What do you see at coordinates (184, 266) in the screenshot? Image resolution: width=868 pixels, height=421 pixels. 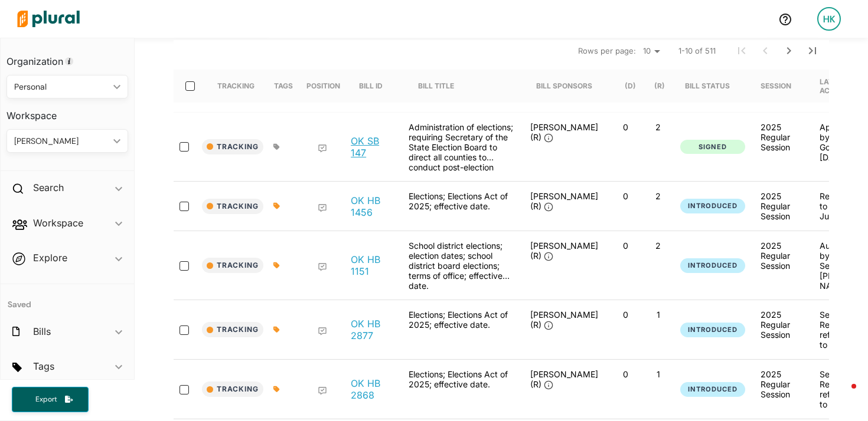 I see `input: select-row-state-ok-2025-hb1151` at bounding box center [184, 266].